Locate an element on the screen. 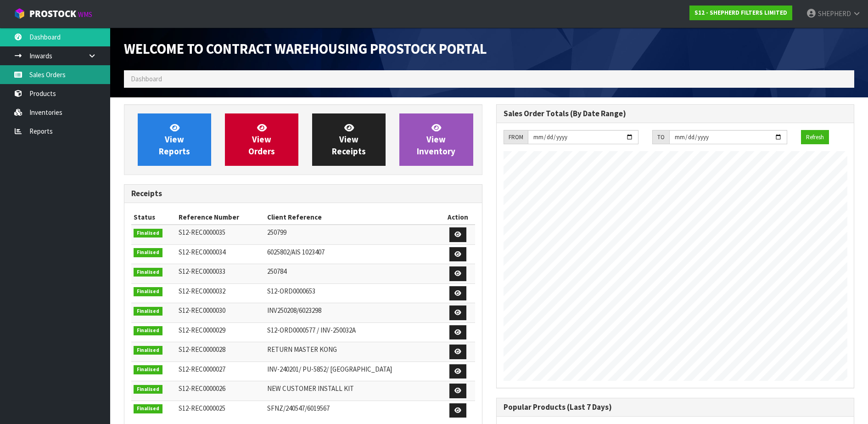 The height and width of the screenshot is (424, 868). span: S12-REC0000028 is located at coordinates (202, 349).